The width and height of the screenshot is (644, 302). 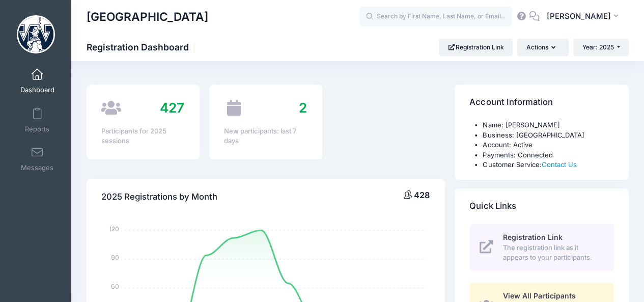 I want to click on tspan: 90, so click(x=115, y=257).